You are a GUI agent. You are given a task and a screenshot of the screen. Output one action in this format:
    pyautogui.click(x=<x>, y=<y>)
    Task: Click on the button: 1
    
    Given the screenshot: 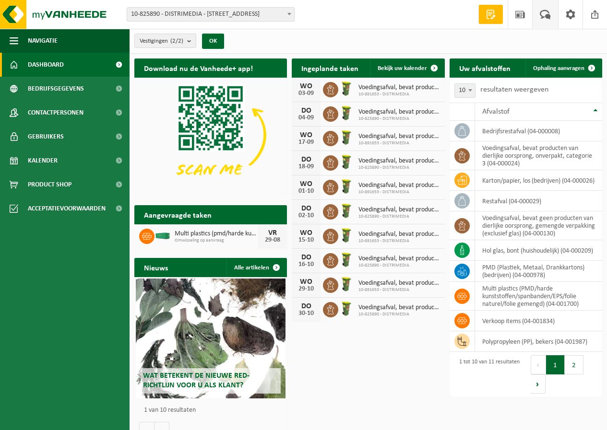 What is the action you would take?
    pyautogui.click(x=555, y=365)
    